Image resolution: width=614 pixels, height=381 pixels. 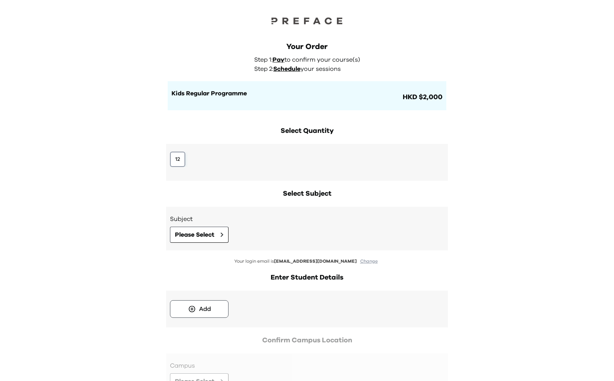 I want to click on h3: Subject, so click(x=307, y=219).